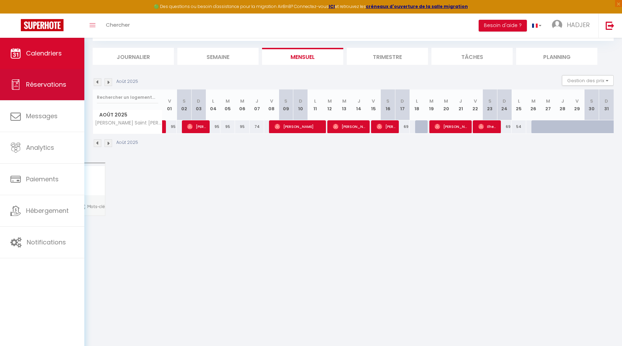 The width and height of the screenshot is (622, 346). Describe the element at coordinates (44, 43) in the screenshot. I see `div: Domaine` at that location.